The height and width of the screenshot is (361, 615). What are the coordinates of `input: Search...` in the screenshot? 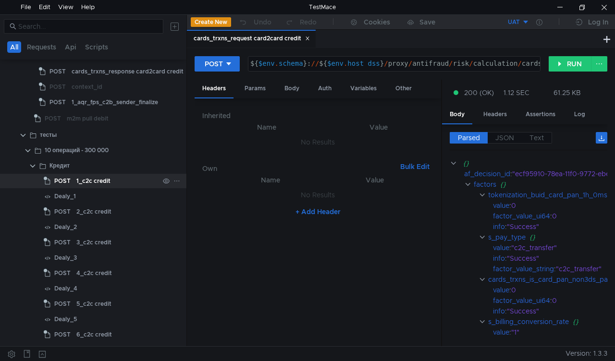 It's located at (88, 26).